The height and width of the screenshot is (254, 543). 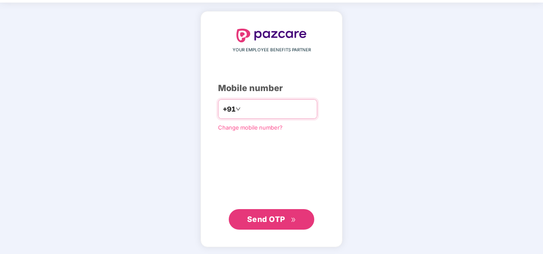 I want to click on span: double-right, so click(x=293, y=220).